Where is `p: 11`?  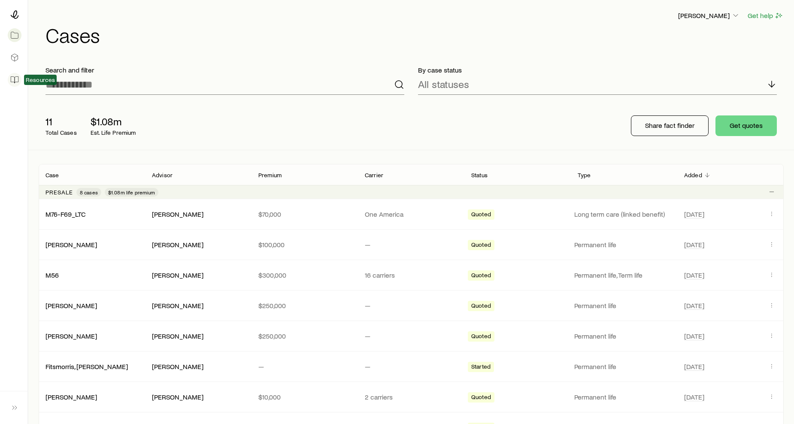
p: 11 is located at coordinates (61, 122).